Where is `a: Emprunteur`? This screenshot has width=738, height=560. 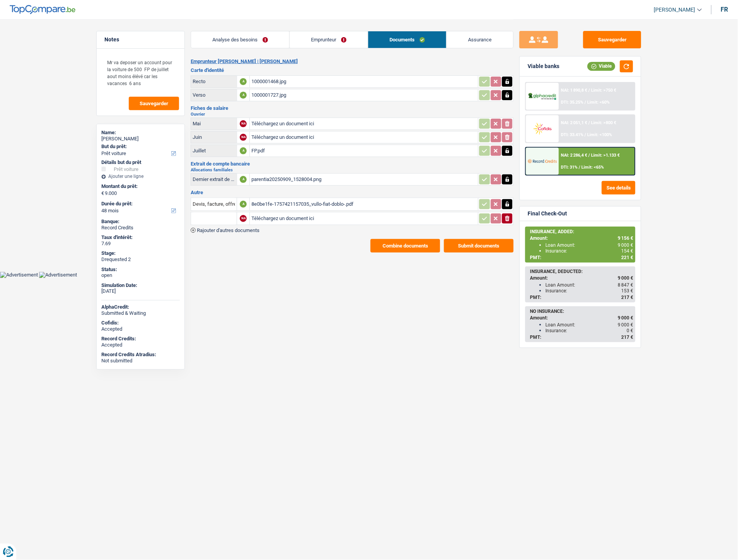 a: Emprunteur is located at coordinates (329, 39).